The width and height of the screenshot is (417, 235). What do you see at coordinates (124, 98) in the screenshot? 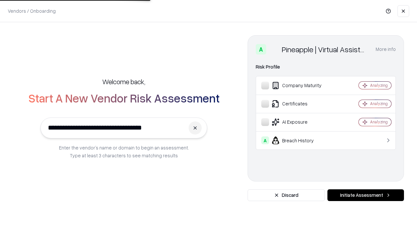
I see `h2: Start A New Vendor Risk Assessment` at bounding box center [124, 98].